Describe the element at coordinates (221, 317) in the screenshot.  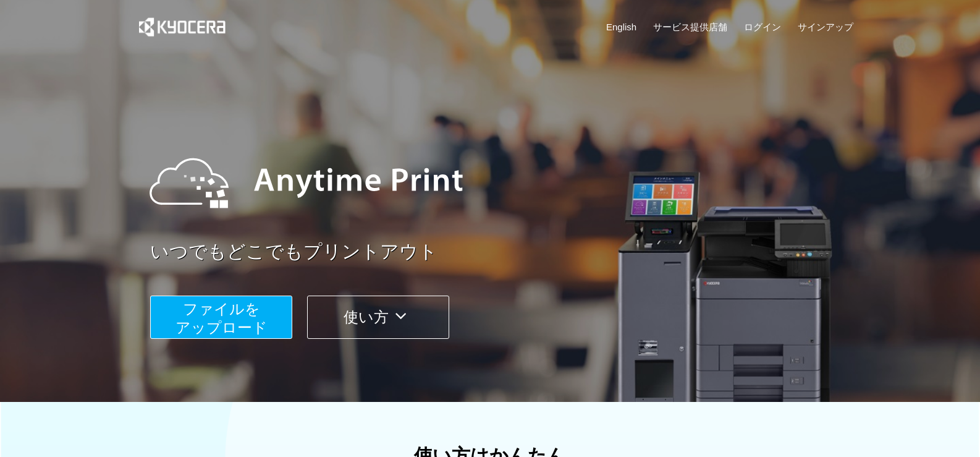
I see `button: ファイルを​​アップロード` at that location.